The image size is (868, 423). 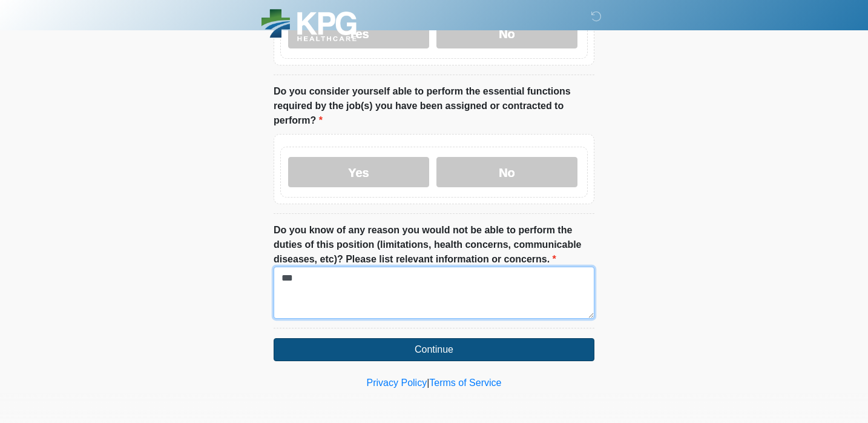 I want to click on label: Do you consider yourself able to perform the essential functions required by the job(s) you have ..., so click(x=434, y=106).